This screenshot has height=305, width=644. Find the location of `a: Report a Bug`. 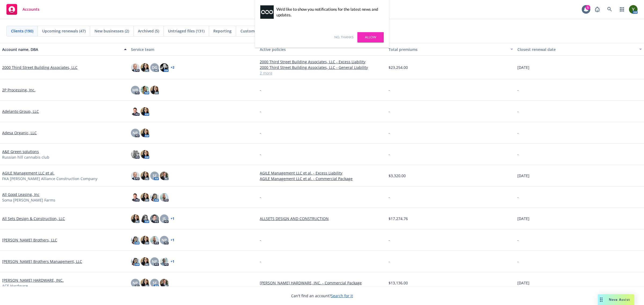

a: Report a Bug is located at coordinates (597, 9).